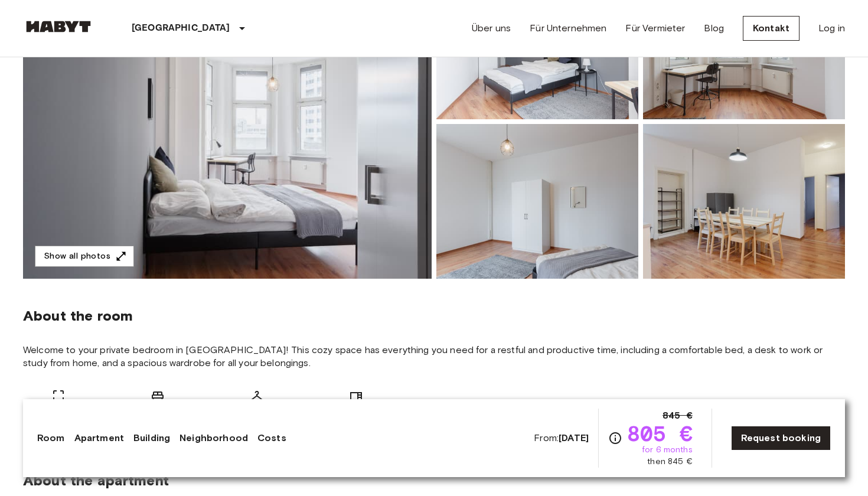  I want to click on span: About the apartment, so click(96, 481).